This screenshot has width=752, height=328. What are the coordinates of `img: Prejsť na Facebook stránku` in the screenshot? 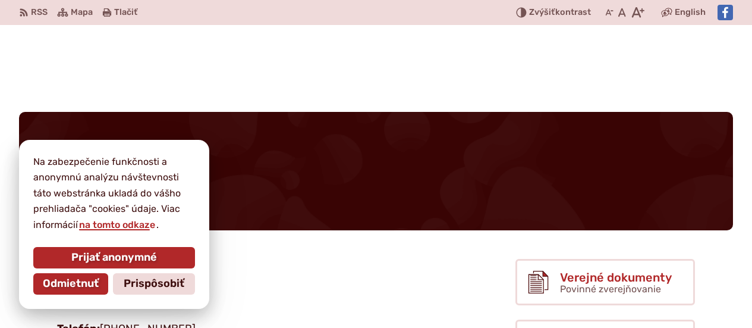 It's located at (726, 12).